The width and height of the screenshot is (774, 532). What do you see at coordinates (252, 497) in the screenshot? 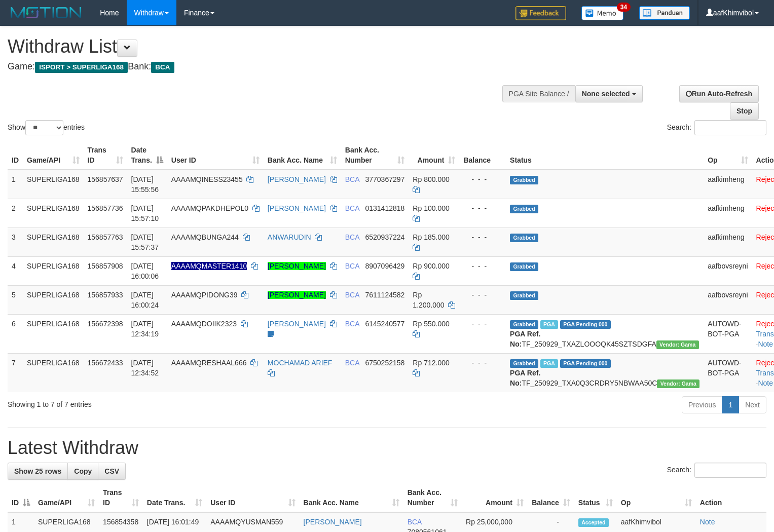
I see `th: User ID: activate to sort column ascending` at bounding box center [252, 497].